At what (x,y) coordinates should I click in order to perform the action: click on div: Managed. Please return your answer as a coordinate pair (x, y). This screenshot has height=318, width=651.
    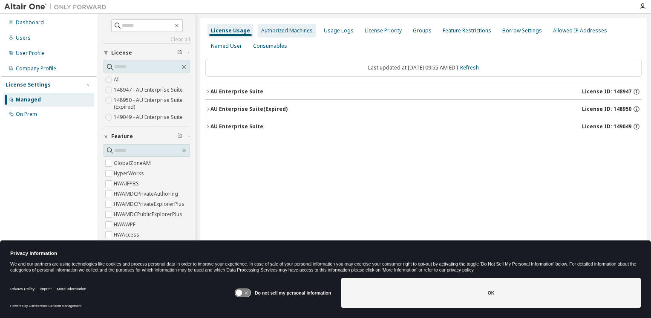
    Looking at the image, I should click on (28, 100).